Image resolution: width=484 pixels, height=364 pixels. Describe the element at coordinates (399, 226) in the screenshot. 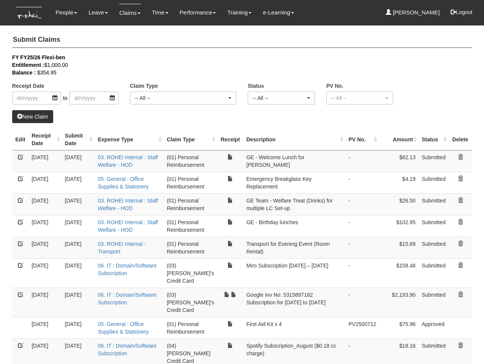

I see `td: $102.95` at that location.